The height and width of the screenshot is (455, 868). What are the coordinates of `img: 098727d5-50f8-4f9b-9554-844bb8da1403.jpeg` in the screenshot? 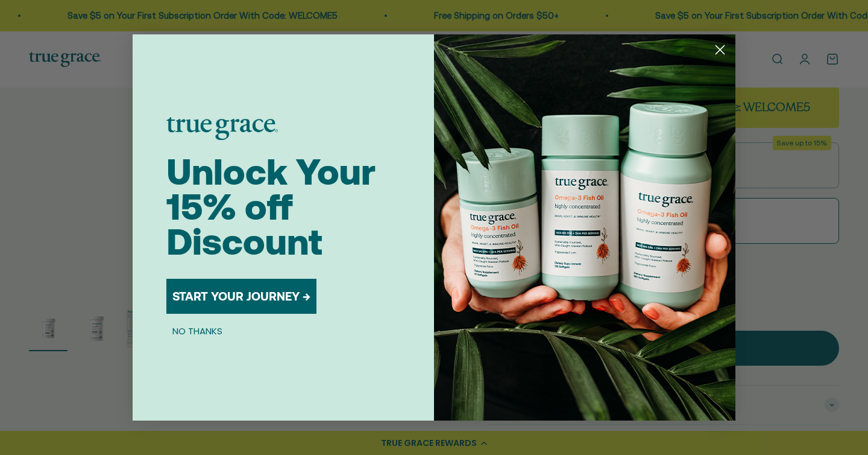 It's located at (585, 228).